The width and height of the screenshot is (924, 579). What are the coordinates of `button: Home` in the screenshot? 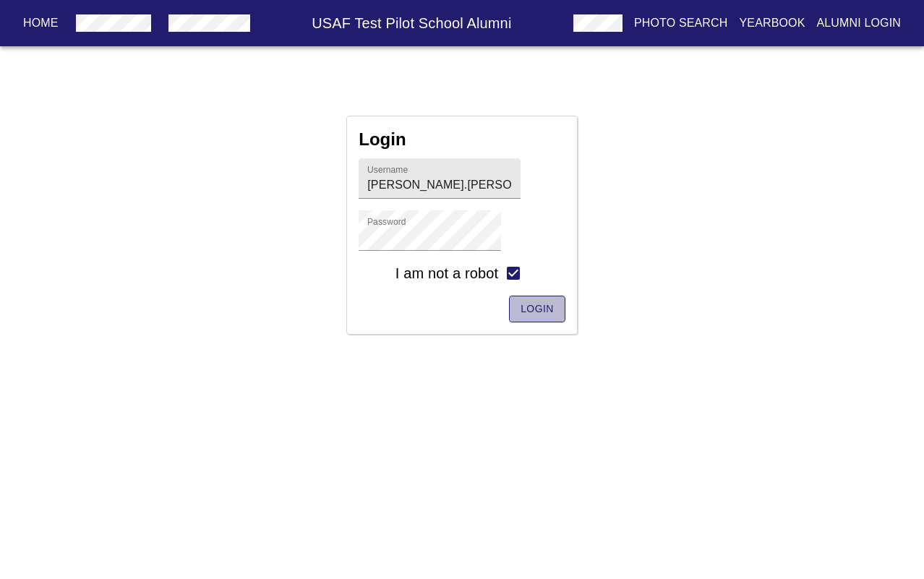 It's located at (41, 23).